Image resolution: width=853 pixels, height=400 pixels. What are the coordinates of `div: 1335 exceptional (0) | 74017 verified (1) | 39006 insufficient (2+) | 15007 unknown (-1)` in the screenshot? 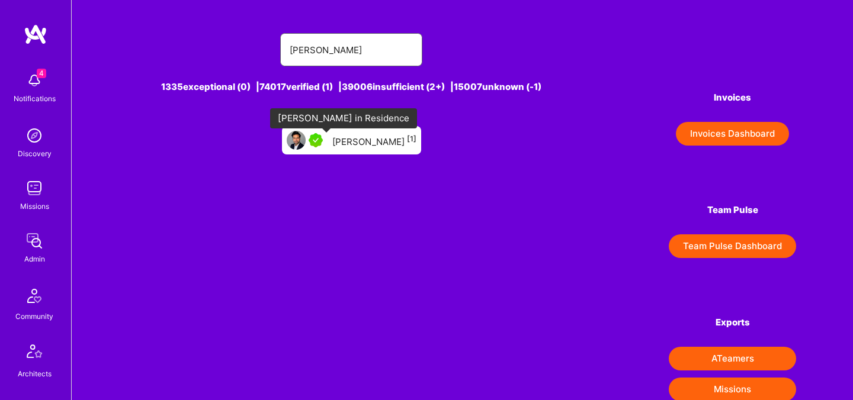 It's located at (351, 86).